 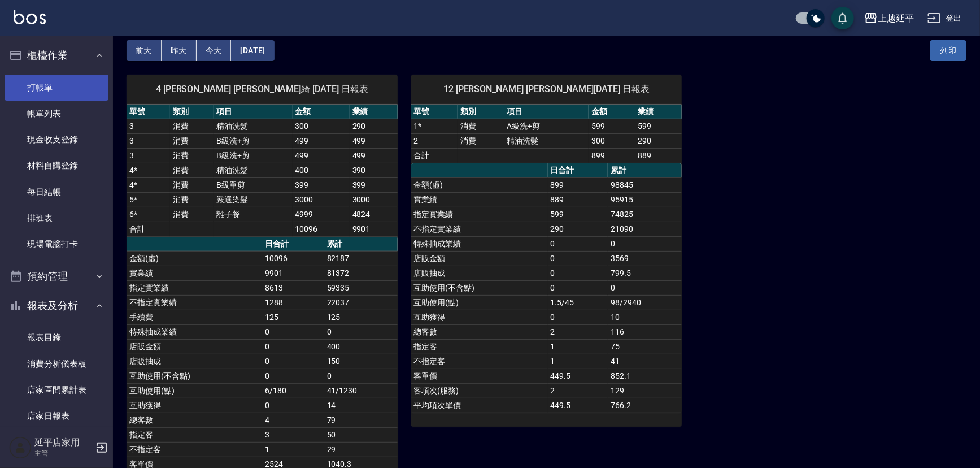 I want to click on td: 852.1, so click(x=644, y=376).